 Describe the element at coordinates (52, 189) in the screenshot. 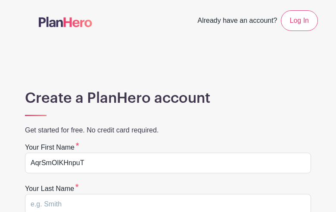

I see `label: Your last name` at that location.